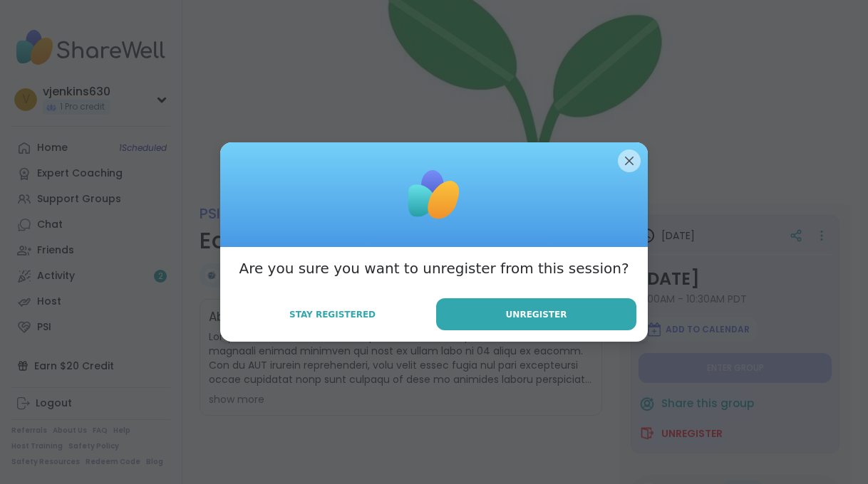 This screenshot has height=484, width=868. What do you see at coordinates (332, 315) in the screenshot?
I see `button: Stay Registered` at bounding box center [332, 315].